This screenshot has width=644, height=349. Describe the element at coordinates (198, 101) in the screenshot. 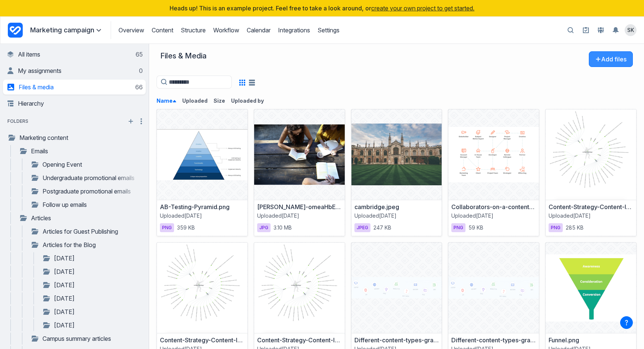

I see `button: Uploaded` at that location.